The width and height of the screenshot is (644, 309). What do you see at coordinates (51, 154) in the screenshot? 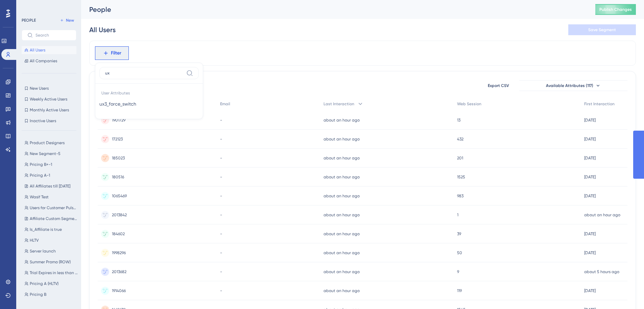
I see `button: New Segment-5` at bounding box center [51, 154].